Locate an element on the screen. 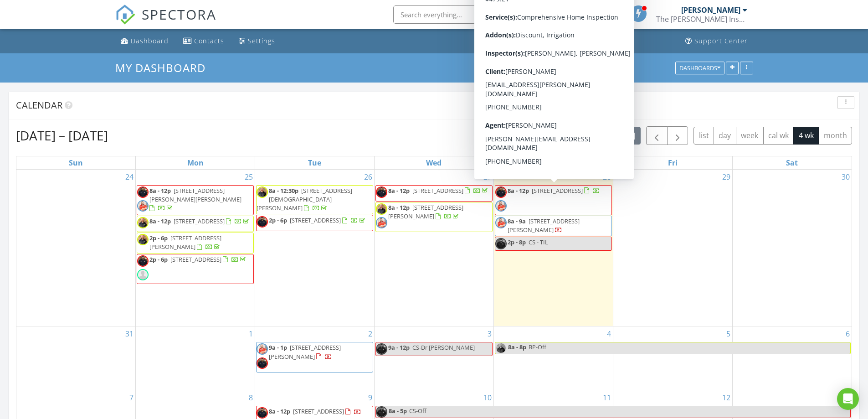  td: Go to August 26, 2025 is located at coordinates (315, 248).